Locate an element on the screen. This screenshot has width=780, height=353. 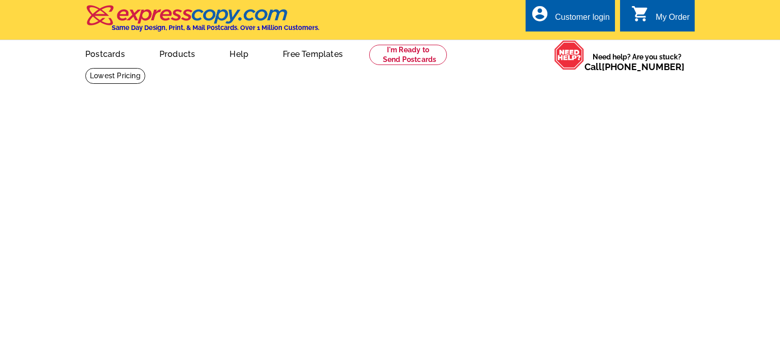
a: Postcards is located at coordinates (105, 53).